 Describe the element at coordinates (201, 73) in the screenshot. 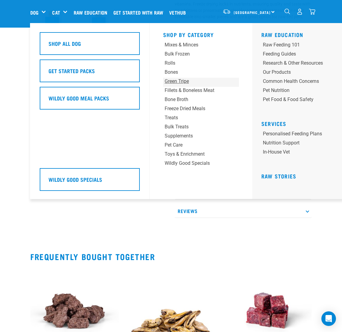

I see `a: Bones` at that location.